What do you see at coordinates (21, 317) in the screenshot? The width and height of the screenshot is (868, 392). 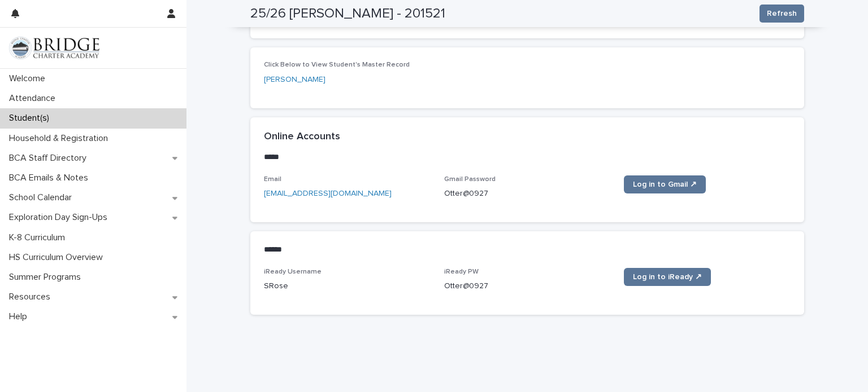 I see `p: Help` at bounding box center [21, 317].